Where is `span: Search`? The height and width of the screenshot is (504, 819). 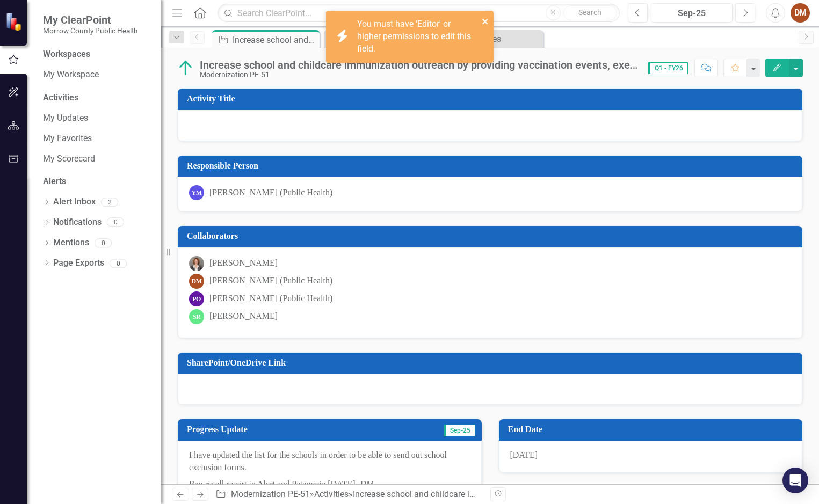
span: Search is located at coordinates (590, 12).